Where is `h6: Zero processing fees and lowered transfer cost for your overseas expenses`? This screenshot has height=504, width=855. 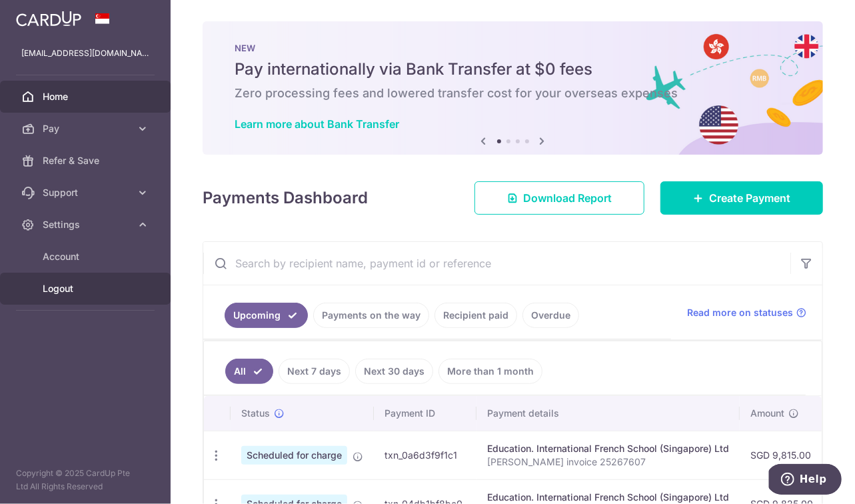
h6: Zero processing fees and lowered transfer cost for your overseas expenses is located at coordinates (513, 93).